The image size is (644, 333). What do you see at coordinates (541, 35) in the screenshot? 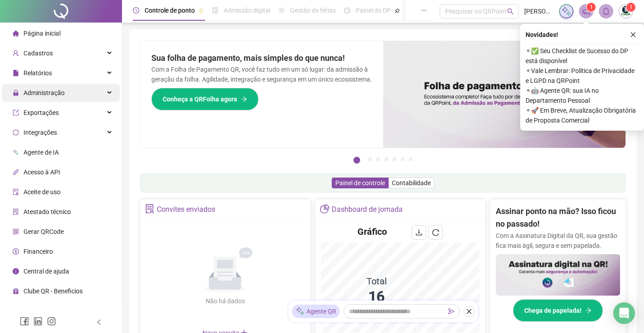
I see `span: Novidades !` at bounding box center [541, 35].